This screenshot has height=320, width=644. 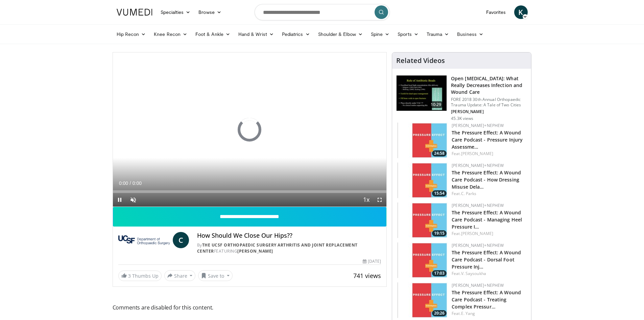 What do you see at coordinates (289, 235) in the screenshot?
I see `h4: How Should We Close Our Hips??` at bounding box center [289, 235].